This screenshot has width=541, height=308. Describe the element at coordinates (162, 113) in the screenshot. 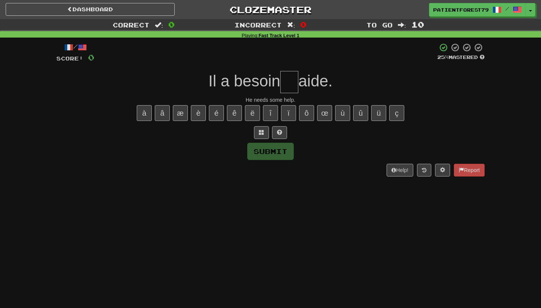

I see `button: â` at that location.